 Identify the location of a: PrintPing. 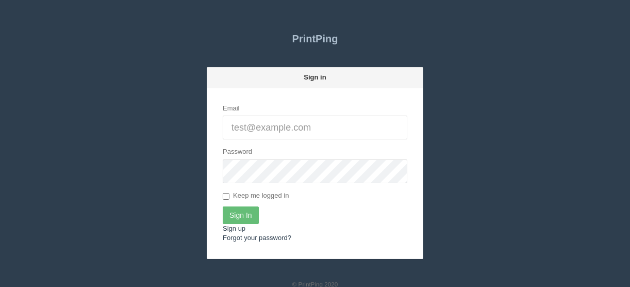
(315, 39).